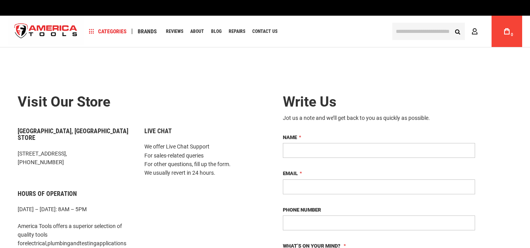 The image size is (530, 248). Describe the element at coordinates (202, 160) in the screenshot. I see `p: We offer Live Chat Support For sales-related queries For other questions, fill up the form. We us...` at that location.